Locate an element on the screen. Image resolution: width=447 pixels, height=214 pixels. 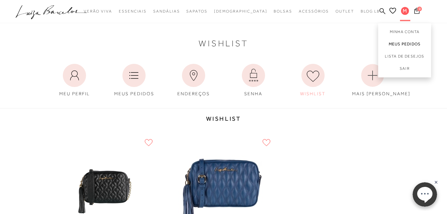
a: Sair is located at coordinates (405, 70).